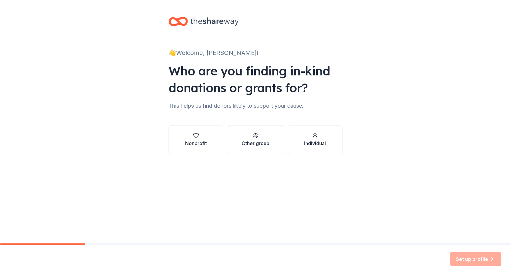  I want to click on div: Who are you finding in-kind donations or grants for?, so click(256, 79).